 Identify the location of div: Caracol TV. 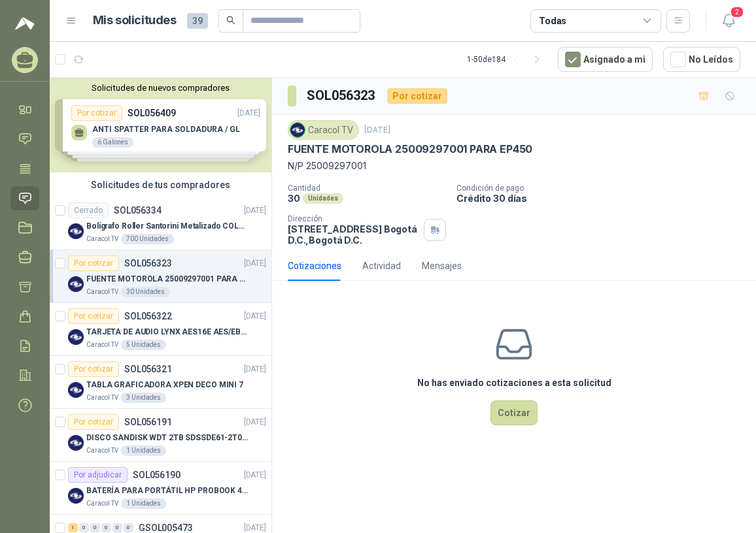
(323, 130).